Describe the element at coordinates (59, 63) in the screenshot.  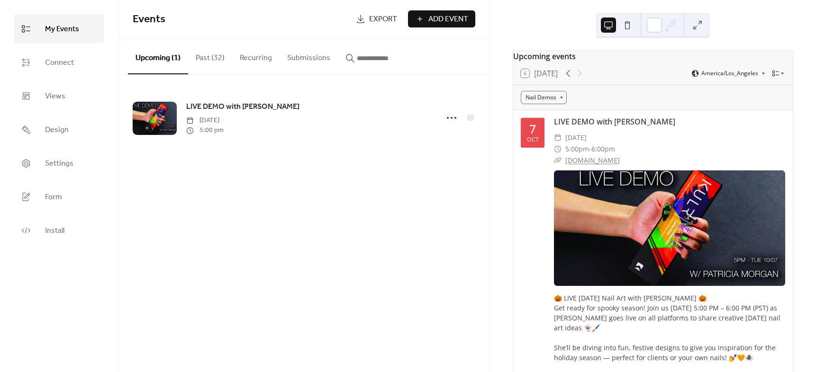
I see `span: Connect` at that location.